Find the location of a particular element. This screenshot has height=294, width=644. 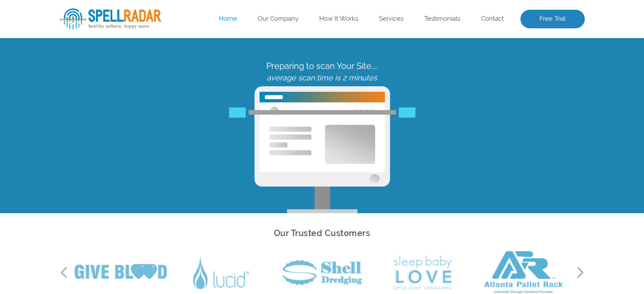

a: Services is located at coordinates (391, 19).